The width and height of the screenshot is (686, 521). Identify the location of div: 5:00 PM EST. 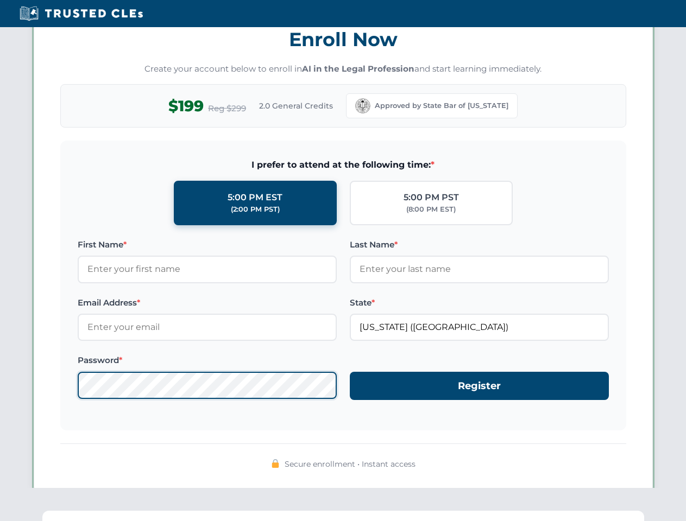
(255, 198).